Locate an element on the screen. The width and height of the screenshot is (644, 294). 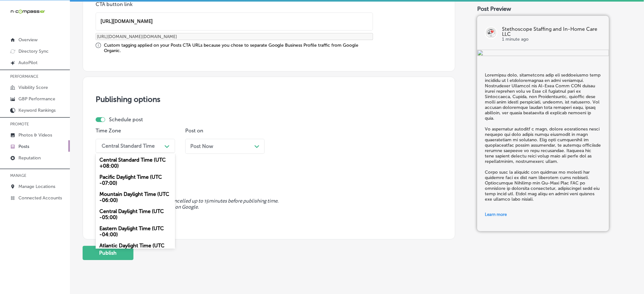
div: Eastern Daylight Time (UTC -04:00) is located at coordinates (136, 231).